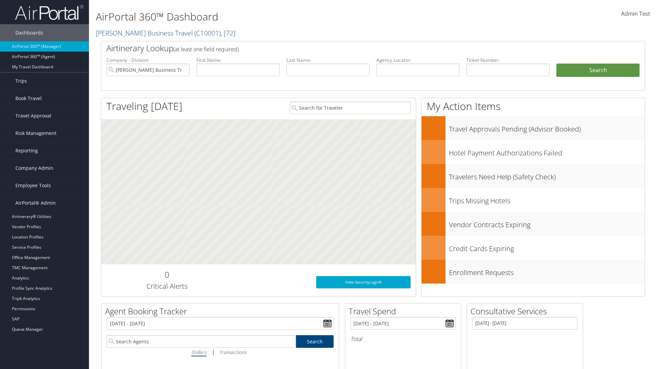 The image size is (657, 369). I want to click on h2: 0, so click(167, 275).